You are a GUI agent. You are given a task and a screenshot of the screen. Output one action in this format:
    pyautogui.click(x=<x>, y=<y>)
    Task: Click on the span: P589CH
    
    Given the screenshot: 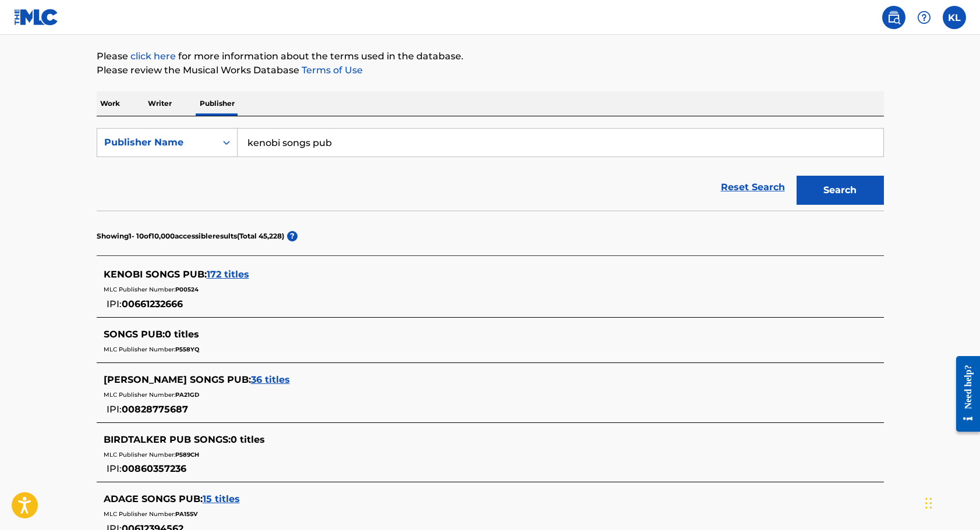 What is the action you would take?
    pyautogui.click(x=187, y=454)
    